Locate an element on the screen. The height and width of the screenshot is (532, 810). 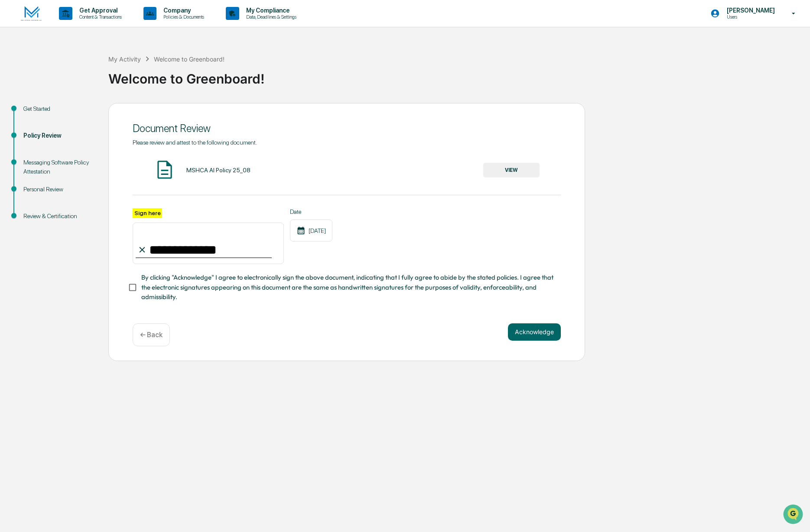
div: Personal Review is located at coordinates (59, 189).